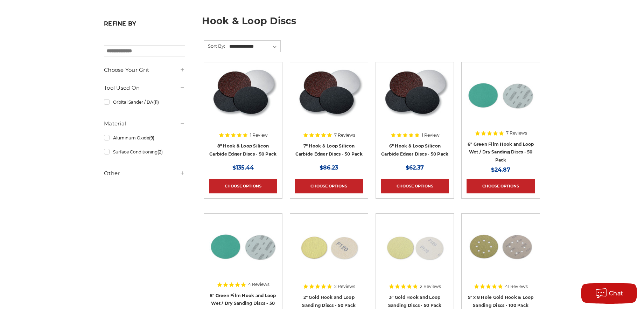 Image resolution: width=644 pixels, height=309 pixels. Describe the element at coordinates (145, 138) in the screenshot. I see `a: Aluminum Oxide` at that location.